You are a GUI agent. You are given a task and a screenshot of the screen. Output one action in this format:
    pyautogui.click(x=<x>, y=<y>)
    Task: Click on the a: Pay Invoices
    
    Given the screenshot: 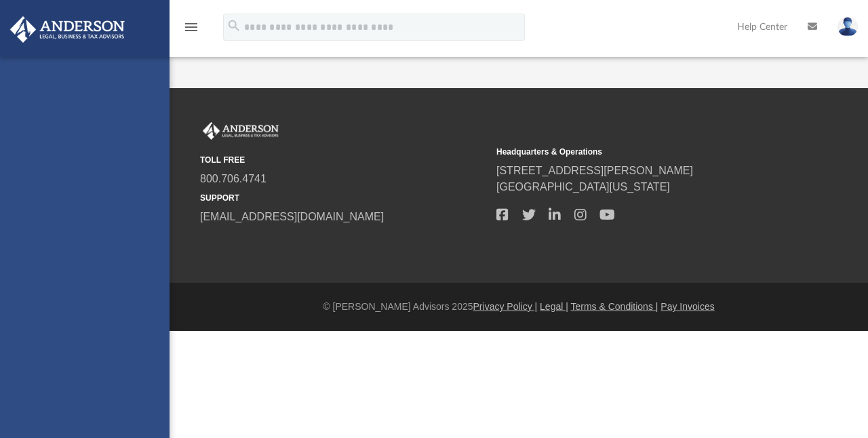 What is the action you would take?
    pyautogui.click(x=687, y=306)
    